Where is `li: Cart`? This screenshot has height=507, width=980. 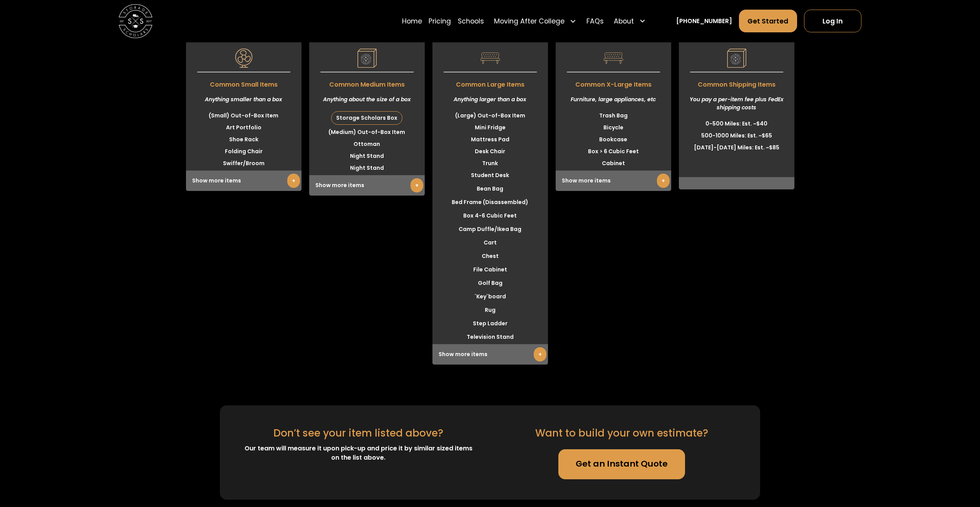 li: Cart is located at coordinates (490, 242).